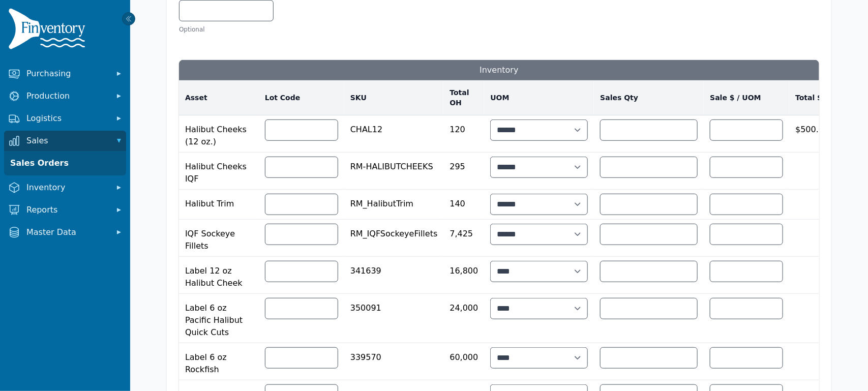 The height and width of the screenshot is (391, 868). I want to click on td: RM_IQFSockeyeFillets, so click(394, 238).